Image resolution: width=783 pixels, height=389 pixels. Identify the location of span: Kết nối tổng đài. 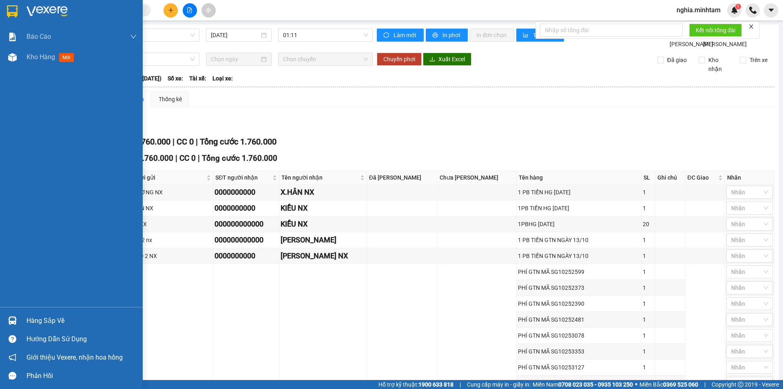
(716, 30).